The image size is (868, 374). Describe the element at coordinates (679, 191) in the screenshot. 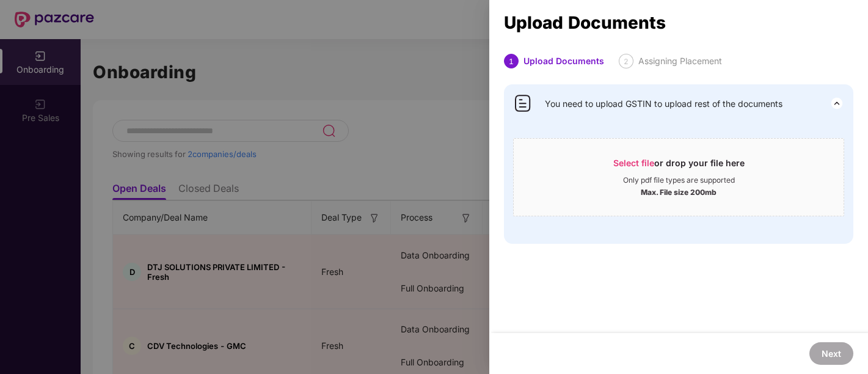

I see `div: Max. File size 200mb` at that location.